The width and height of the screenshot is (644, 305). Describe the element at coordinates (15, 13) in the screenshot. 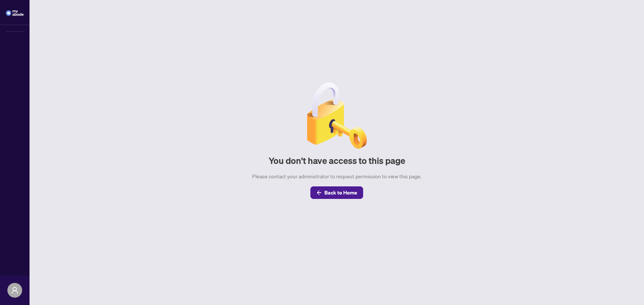

I see `img: logo` at that location.